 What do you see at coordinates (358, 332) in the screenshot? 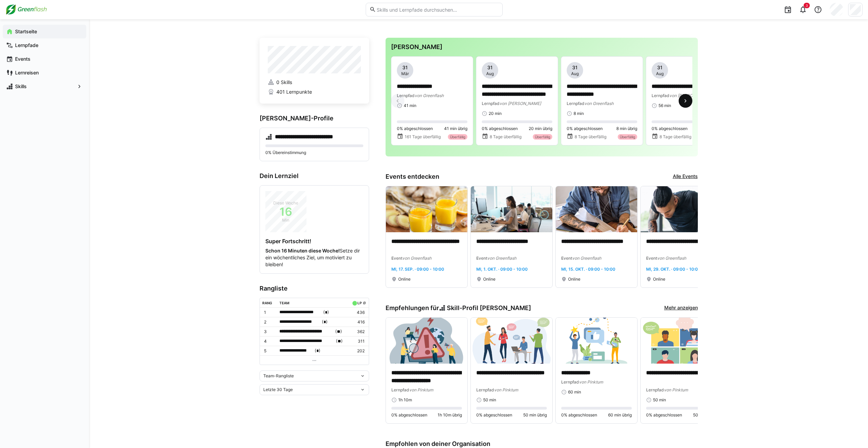
I see `p: 362` at bounding box center [358, 332].